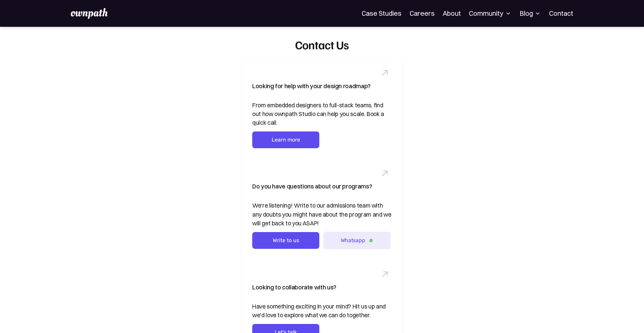 The image size is (644, 333). Describe the element at coordinates (353, 240) in the screenshot. I see `div: Whatsapp` at that location.